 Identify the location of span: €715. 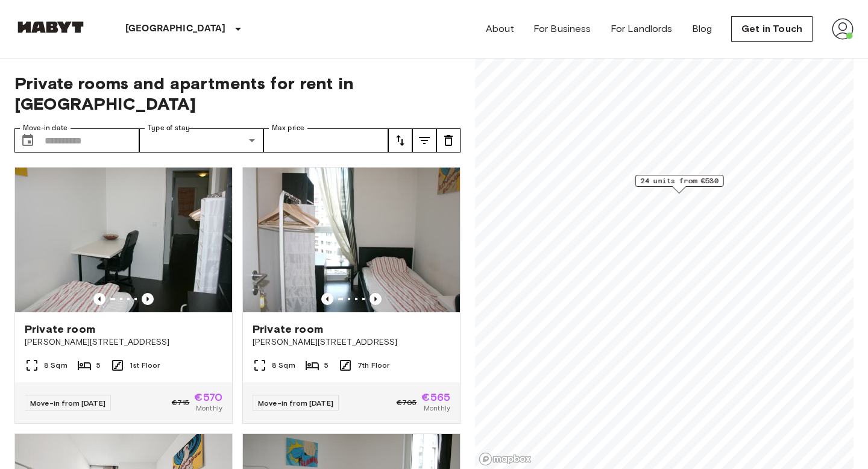
(181, 402).